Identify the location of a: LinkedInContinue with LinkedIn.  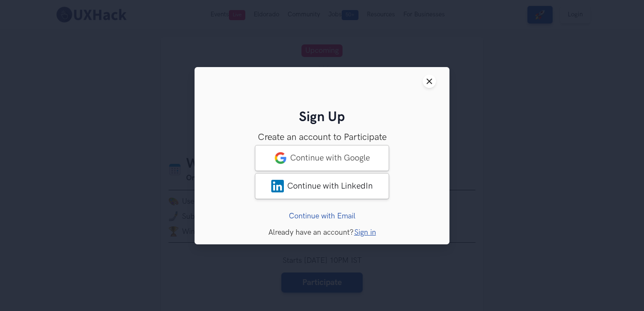
(322, 186).